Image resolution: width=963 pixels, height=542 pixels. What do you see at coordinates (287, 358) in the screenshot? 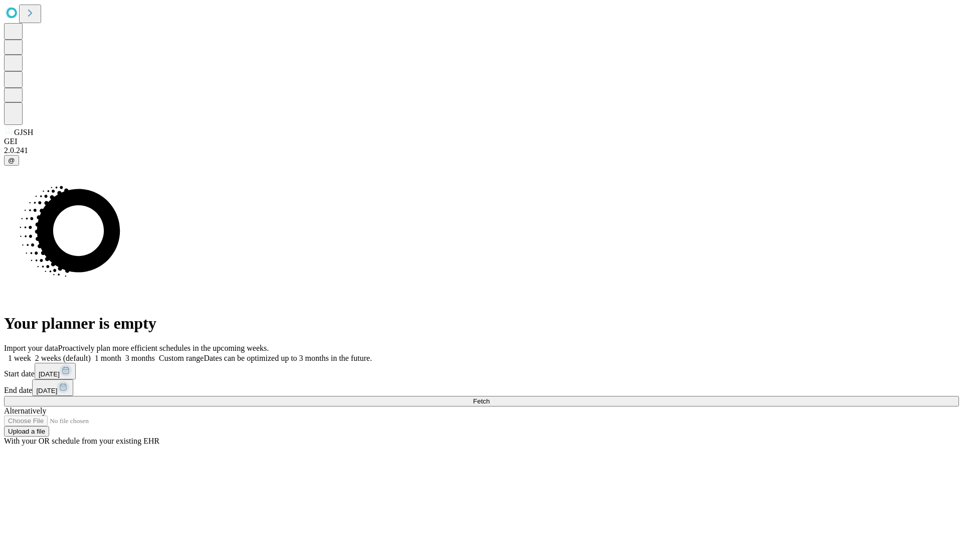
I see `span: Dates can be optimized up to 3 months in the future.` at bounding box center [287, 358].